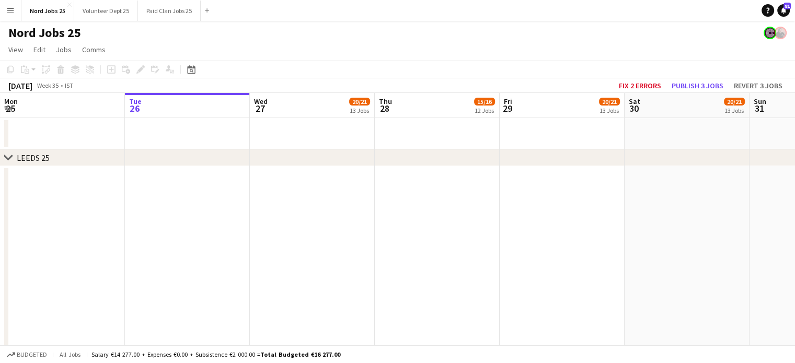  What do you see at coordinates (64, 50) in the screenshot?
I see `span: Jobs` at bounding box center [64, 50].